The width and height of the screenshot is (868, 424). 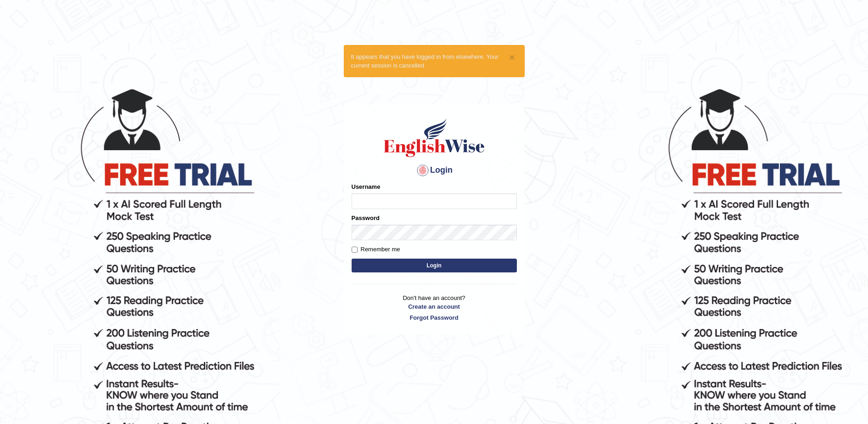 What do you see at coordinates (434, 170) in the screenshot?
I see `h4: Login` at bounding box center [434, 170].